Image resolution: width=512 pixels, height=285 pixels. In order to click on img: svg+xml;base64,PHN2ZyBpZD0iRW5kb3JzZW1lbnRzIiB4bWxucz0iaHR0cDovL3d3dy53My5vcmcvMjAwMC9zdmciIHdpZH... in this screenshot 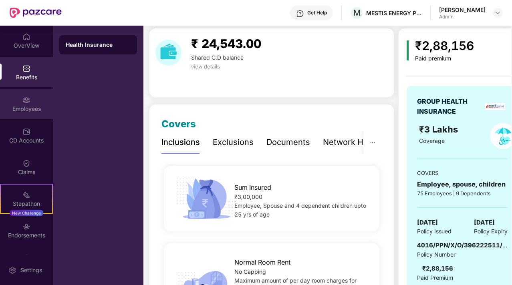, I will do `click(26, 227)`.